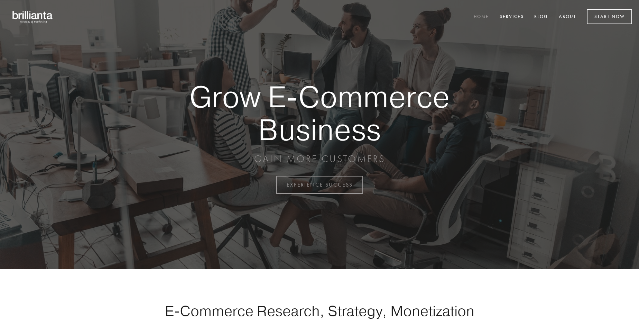  I want to click on a: Home, so click(481, 17).